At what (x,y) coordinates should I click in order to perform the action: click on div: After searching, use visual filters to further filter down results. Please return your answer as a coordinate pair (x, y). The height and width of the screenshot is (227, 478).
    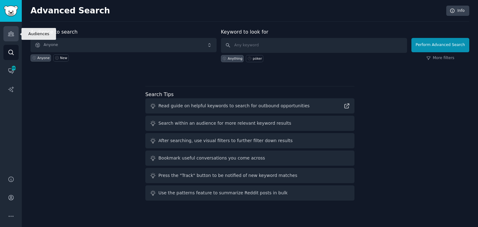
    Looking at the image, I should click on (225, 141).